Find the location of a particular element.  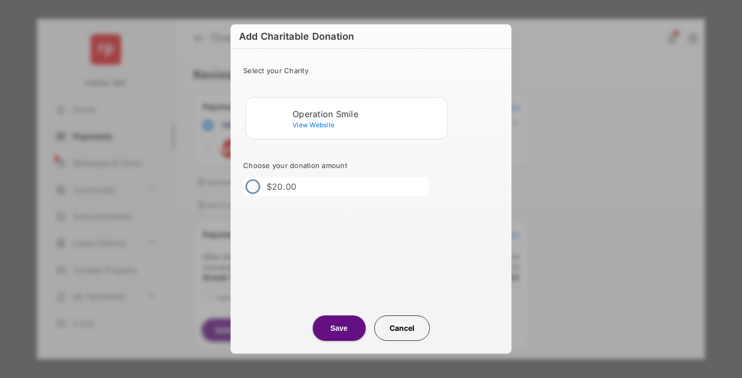

span: View Website is located at coordinates (313, 125).